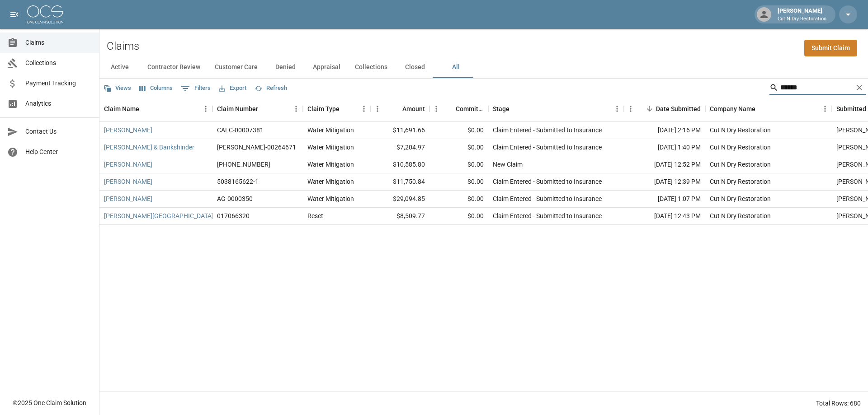 This screenshot has height=415, width=868. What do you see at coordinates (195, 89) in the screenshot?
I see `button: Show filters` at bounding box center [195, 89].